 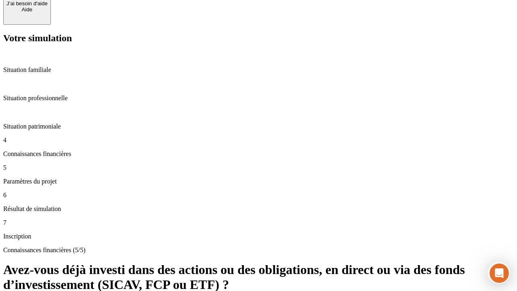 What do you see at coordinates (259, 38) in the screenshot?
I see `h2: Votre simulation` at bounding box center [259, 38].